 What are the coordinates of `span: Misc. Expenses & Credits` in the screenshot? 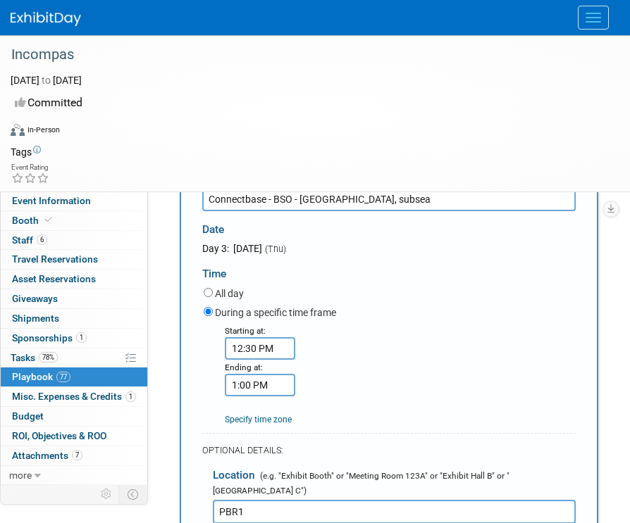 It's located at (74, 397).